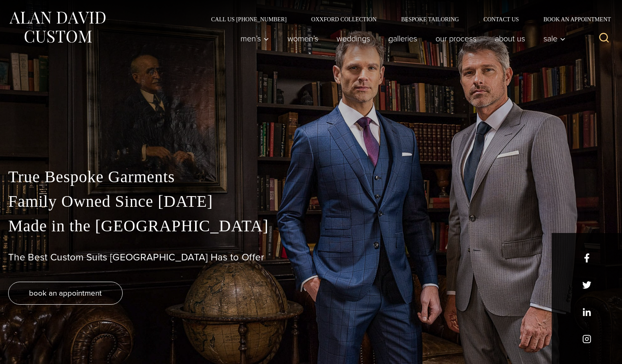  I want to click on a: Contact Us, so click(501, 19).